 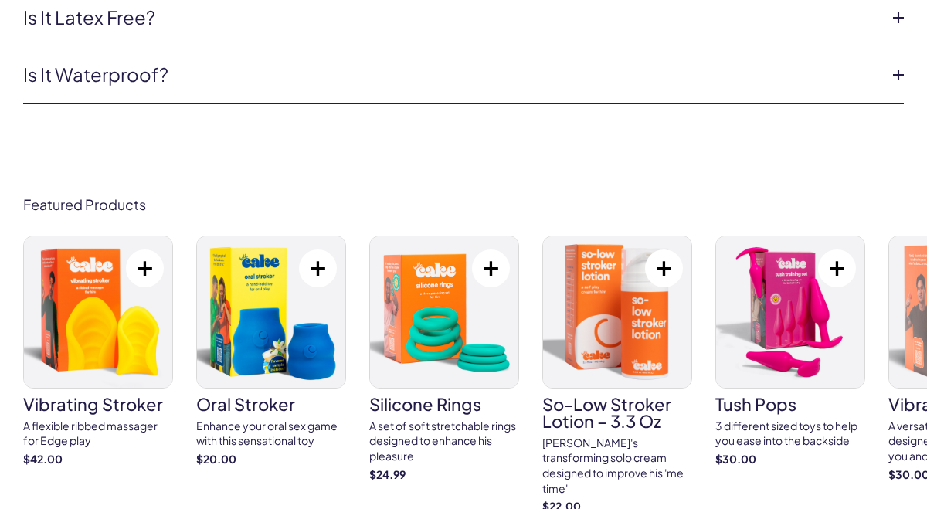 I want to click on img: So-Low Stroker Lotion – 3.3 oz, so click(x=617, y=312).